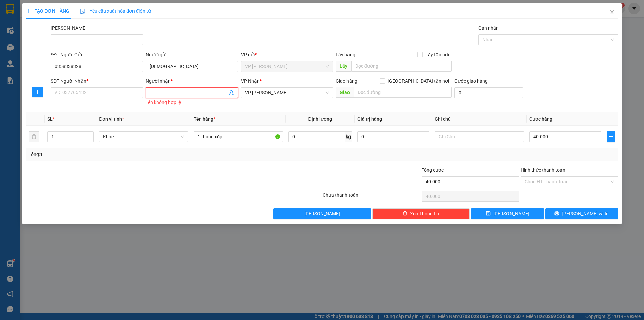  I want to click on div: Người gửi, so click(192, 55).